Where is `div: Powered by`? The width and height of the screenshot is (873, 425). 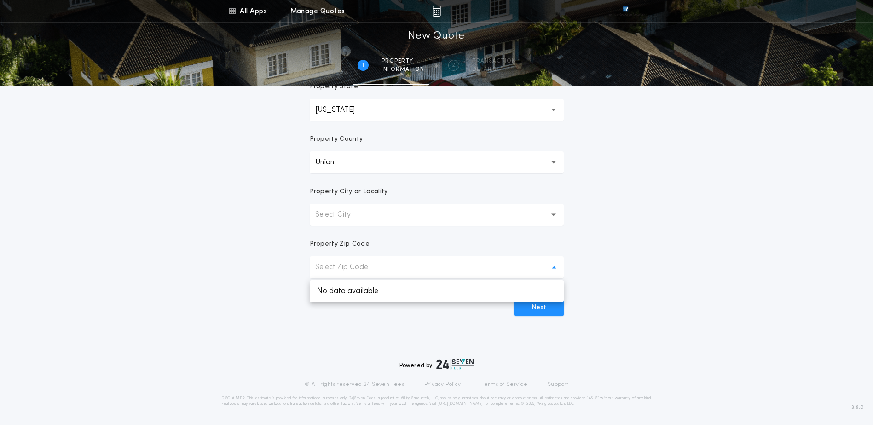 div: Powered by is located at coordinates (437, 365).